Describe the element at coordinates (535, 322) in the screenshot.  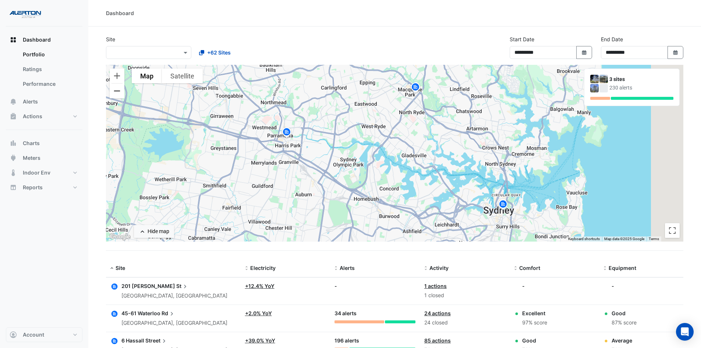
I see `div: 97% score` at that location.